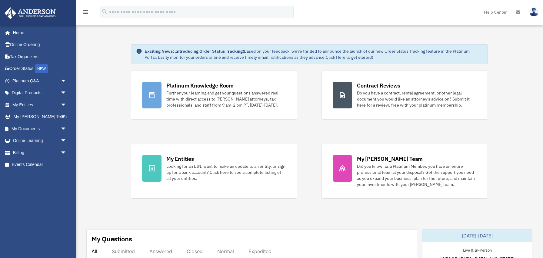 The width and height of the screenshot is (543, 258). I want to click on a: Platinum Knowledge Room Further your learning and get your questions answered real-time with dire..., so click(214, 95).